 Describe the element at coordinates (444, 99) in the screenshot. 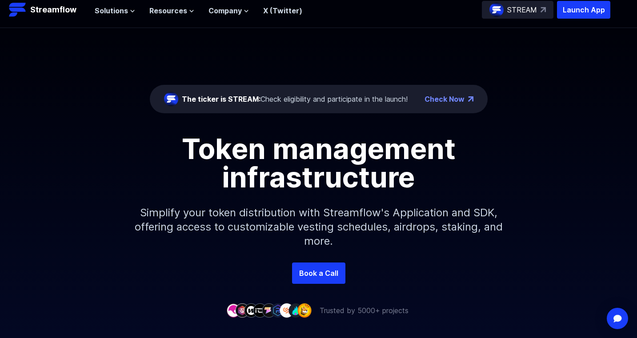

I see `a: Check Now` at that location.